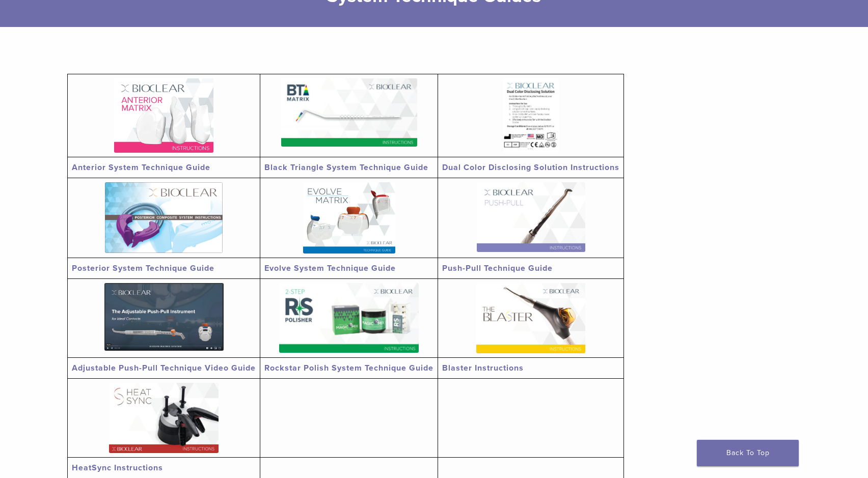  Describe the element at coordinates (497, 268) in the screenshot. I see `a: Push-Pull Technique Guide` at that location.